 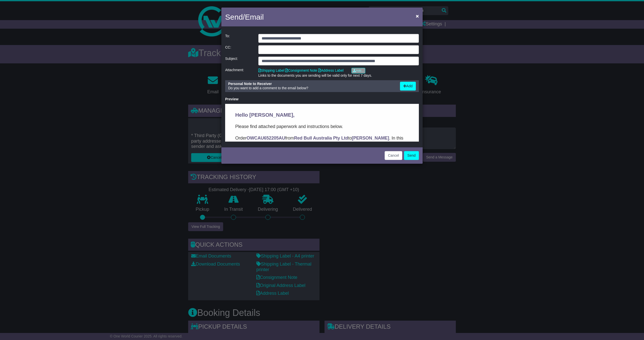 What do you see at coordinates (96, 34) in the screenshot?
I see `strong: Red Bull Australia Pty Ltd` at bounding box center [96, 34].